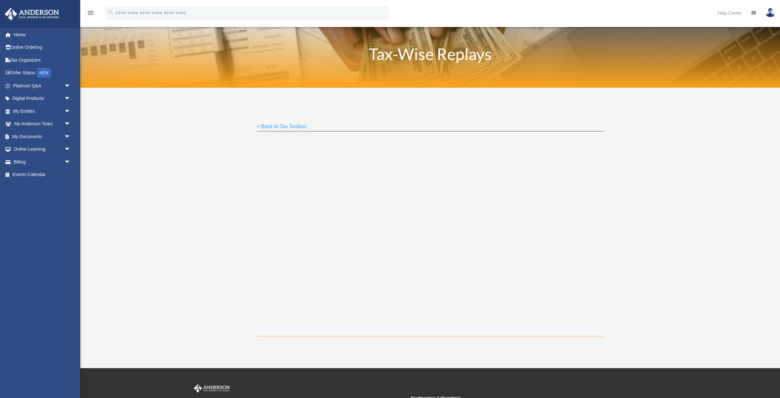 Image resolution: width=780 pixels, height=398 pixels. Describe the element at coordinates (42, 137) in the screenshot. I see `a: My Documentsarrow_drop_down` at that location.